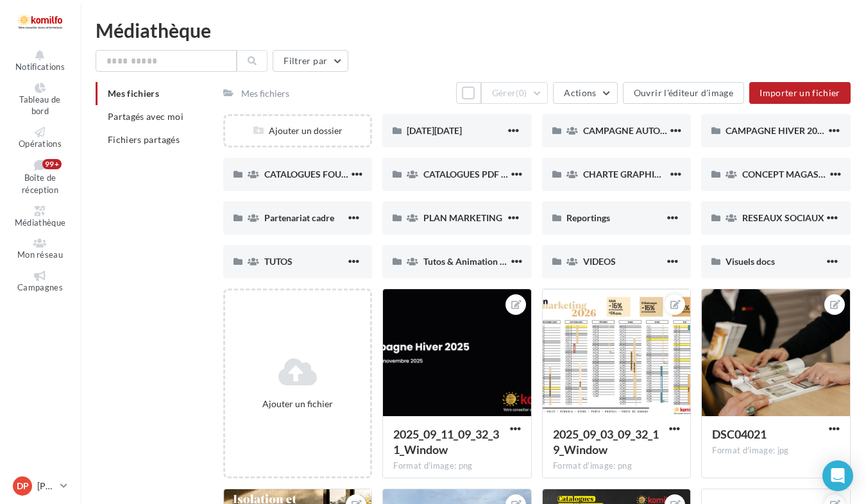 The image size is (866, 504). I want to click on div: 99+, so click(52, 164).